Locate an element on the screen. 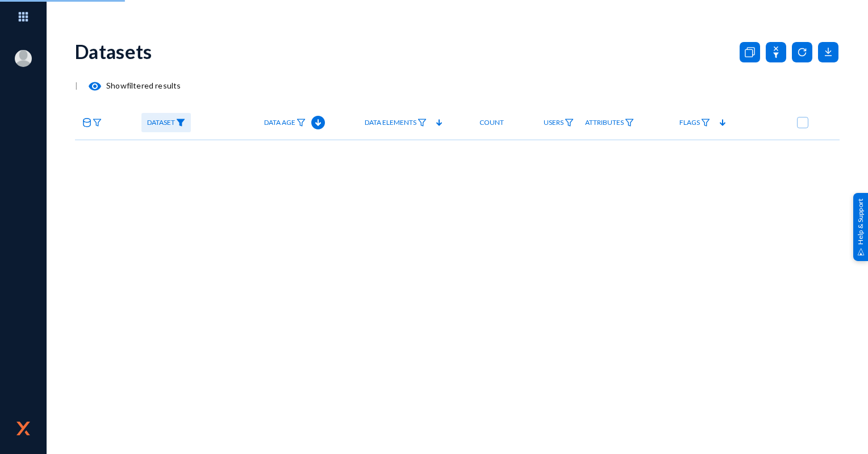 The image size is (868, 454). img: blank-profile-picture.png is located at coordinates (23, 59).